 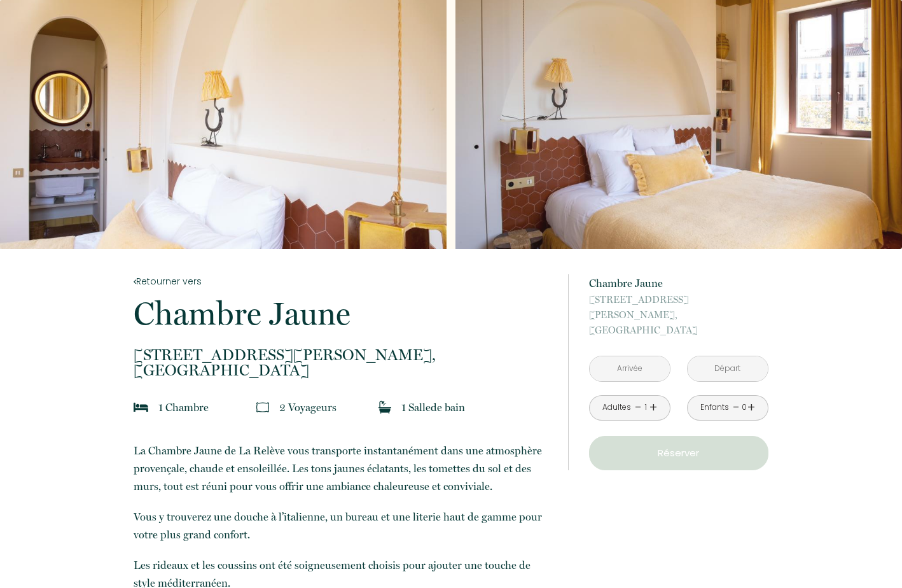 What do you see at coordinates (433, 407) in the screenshot?
I see `p: 1 Salle de bain` at bounding box center [433, 407].